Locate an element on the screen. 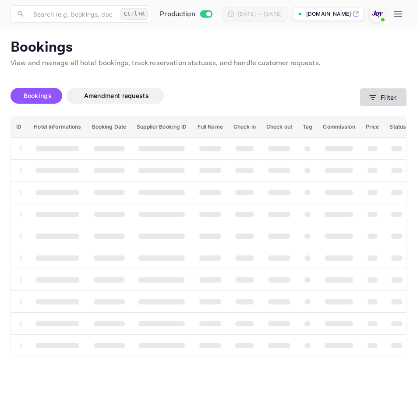 The height and width of the screenshot is (395, 417). th: Supplier Booking ID is located at coordinates (161, 127).